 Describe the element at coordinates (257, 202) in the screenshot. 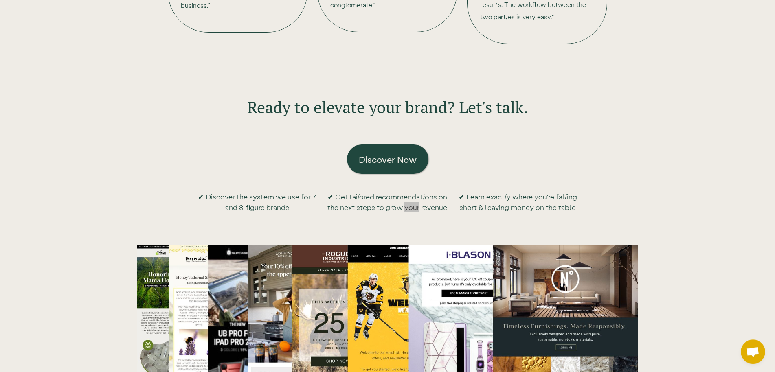

I see `div: ✔ Discover the system we use for 7 and 8-figure brands` at that location.